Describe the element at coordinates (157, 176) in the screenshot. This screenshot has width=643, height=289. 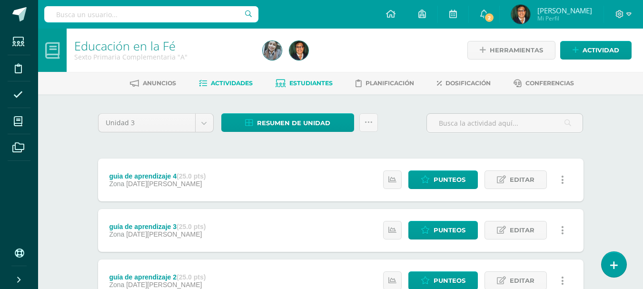
I see `div: guia de aprendizaje 4` at that location.